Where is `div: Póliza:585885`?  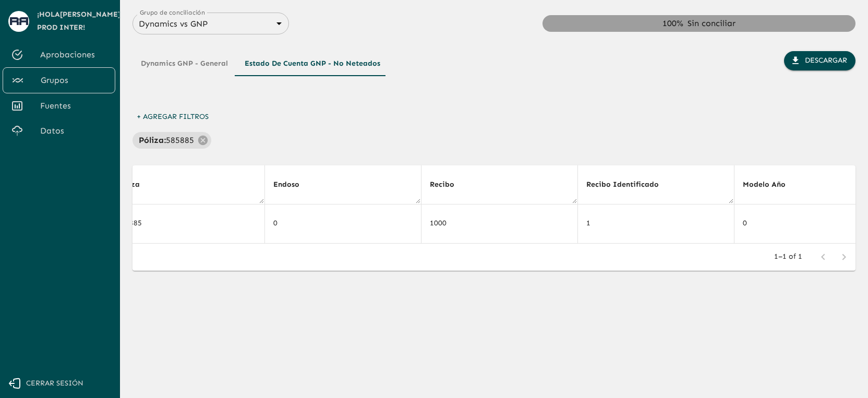
div: Póliza:585885 is located at coordinates (172, 140).